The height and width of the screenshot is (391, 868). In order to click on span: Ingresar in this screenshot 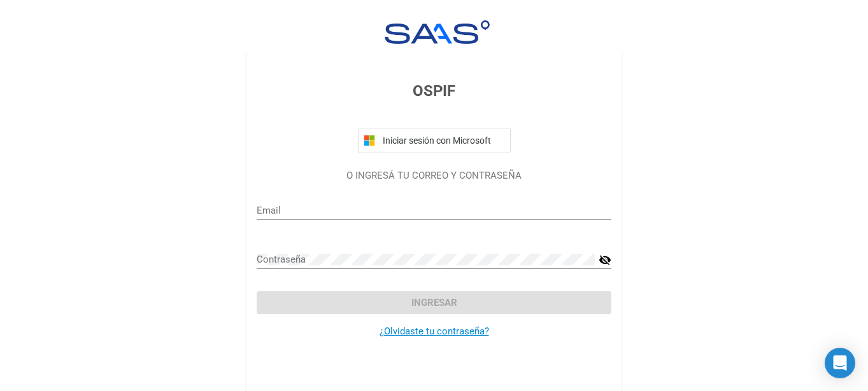, I will do `click(434, 303)`.